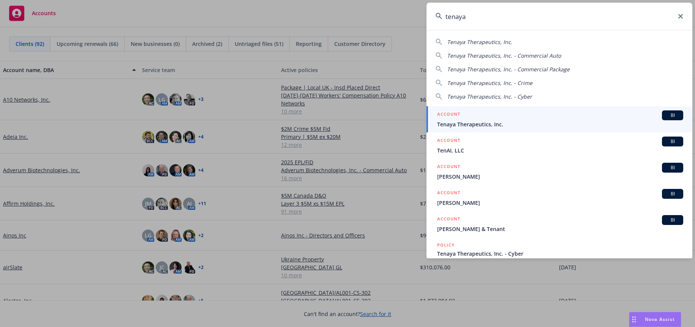 The image size is (695, 327). I want to click on span: TenAI, LLC, so click(560, 150).